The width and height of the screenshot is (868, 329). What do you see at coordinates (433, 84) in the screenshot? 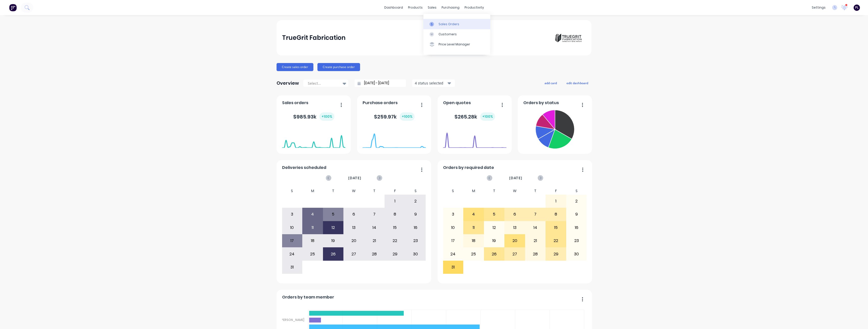
I see `button: 4 status selected` at bounding box center [433, 84].